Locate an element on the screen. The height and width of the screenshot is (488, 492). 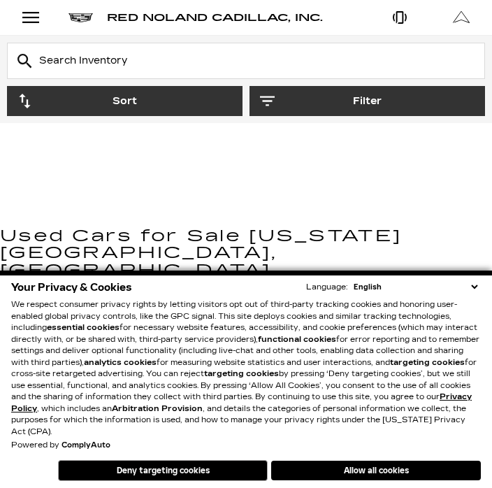
a: Cadillac logo is located at coordinates (80, 17).